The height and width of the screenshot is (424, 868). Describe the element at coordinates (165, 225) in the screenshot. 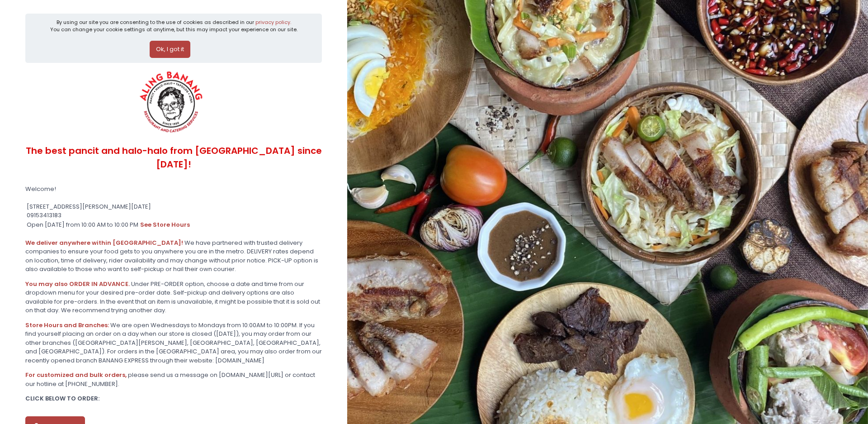

I see `button: see store hours` at that location.